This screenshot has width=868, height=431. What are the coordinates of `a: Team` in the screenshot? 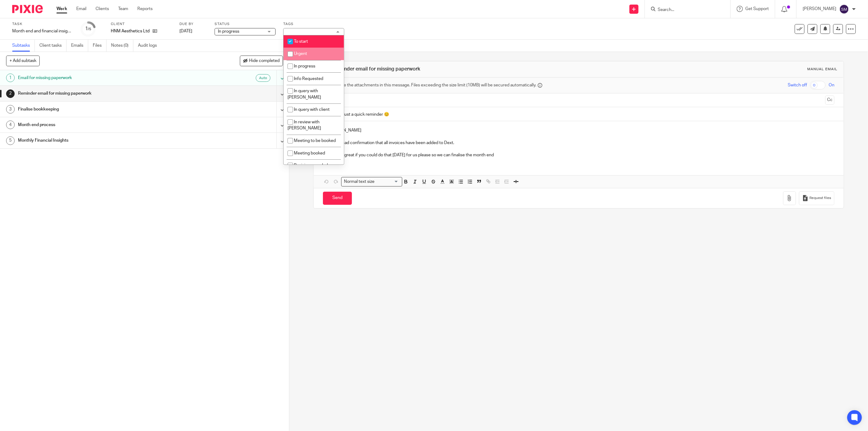 It's located at (123, 9).